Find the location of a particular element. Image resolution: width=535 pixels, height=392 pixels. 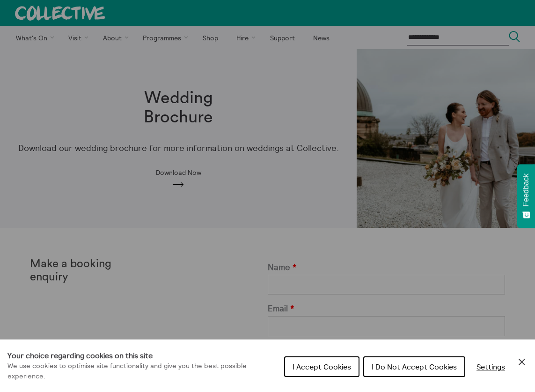

span: I Accept Cookies is located at coordinates (322, 367).